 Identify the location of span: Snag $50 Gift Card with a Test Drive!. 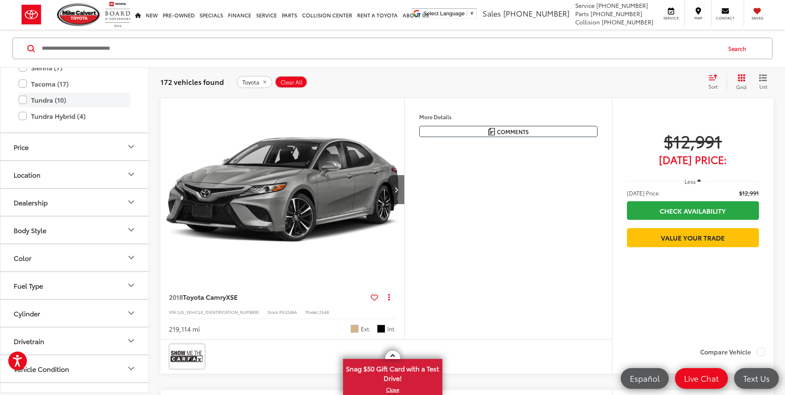
(393, 372).